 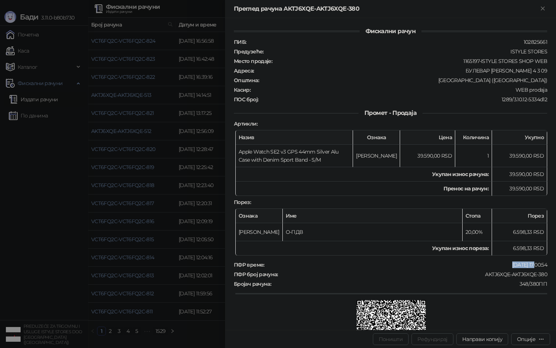 What do you see at coordinates (294, 137) in the screenshot?
I see `th: Назив` at bounding box center [294, 137].